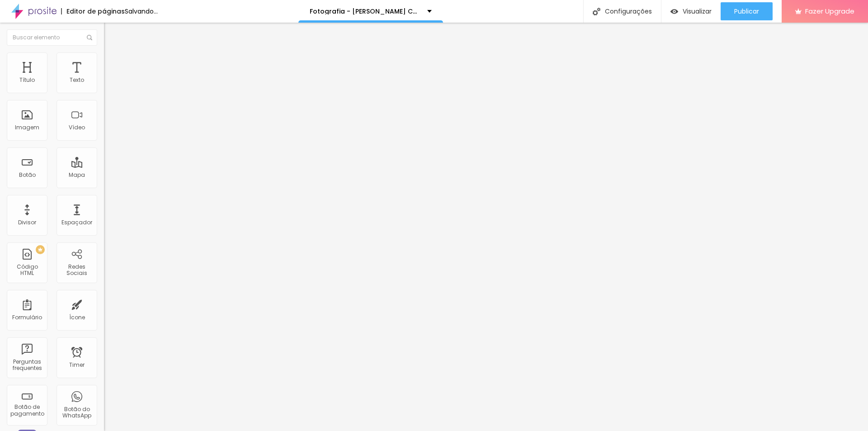 The height and width of the screenshot is (431, 868). What do you see at coordinates (77, 127) in the screenshot?
I see `div: Vídeo` at bounding box center [77, 127].